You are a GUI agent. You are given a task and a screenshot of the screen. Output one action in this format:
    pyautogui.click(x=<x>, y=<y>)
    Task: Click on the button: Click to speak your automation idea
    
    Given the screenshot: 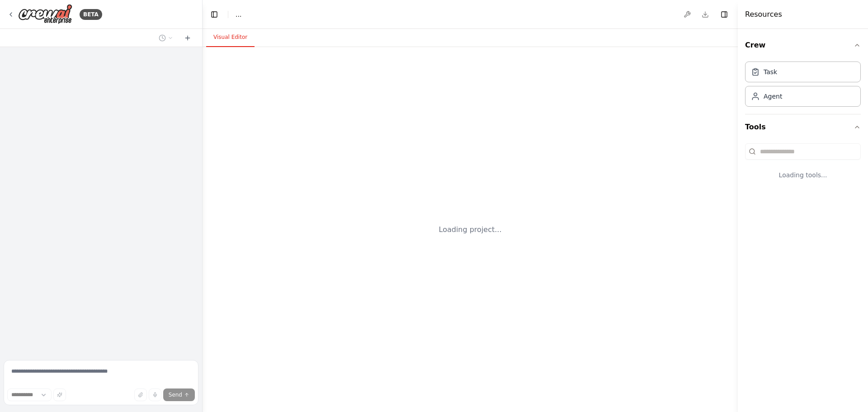 What is the action you would take?
    pyautogui.click(x=155, y=395)
    